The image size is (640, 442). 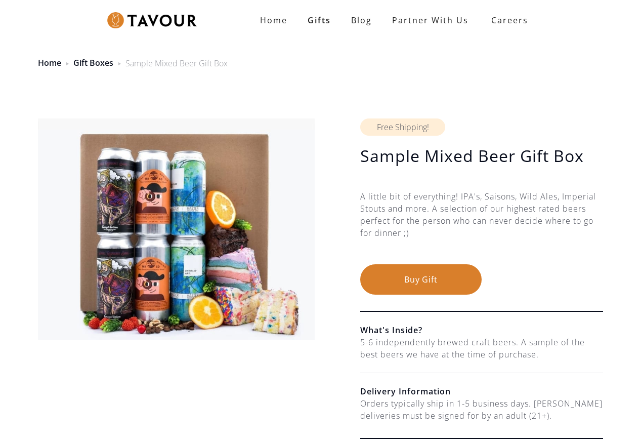 I want to click on h6: What's Inside?, so click(x=482, y=330).